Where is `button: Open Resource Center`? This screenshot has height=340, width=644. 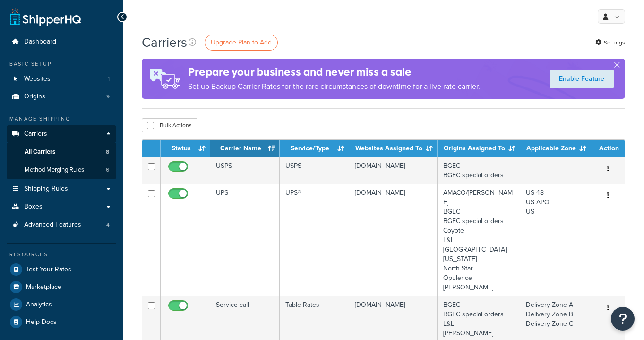 button: Open Resource Center is located at coordinates (623, 319).